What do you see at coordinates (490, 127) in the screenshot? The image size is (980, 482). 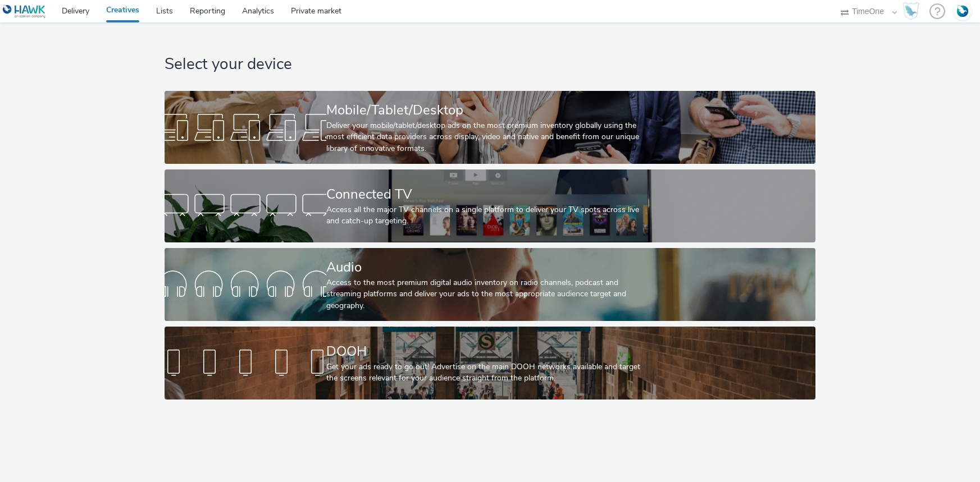 I see `a: Mobile/Tablet/DesktopDeliver your mobile/tablet/desktop ads on the most premium inventory globall...` at bounding box center [490, 127].